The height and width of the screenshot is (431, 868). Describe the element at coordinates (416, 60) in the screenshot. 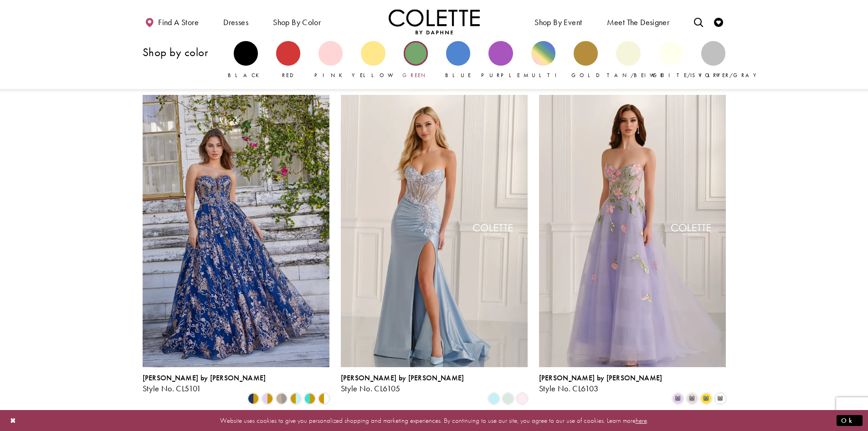

I see `a: Green` at that location.